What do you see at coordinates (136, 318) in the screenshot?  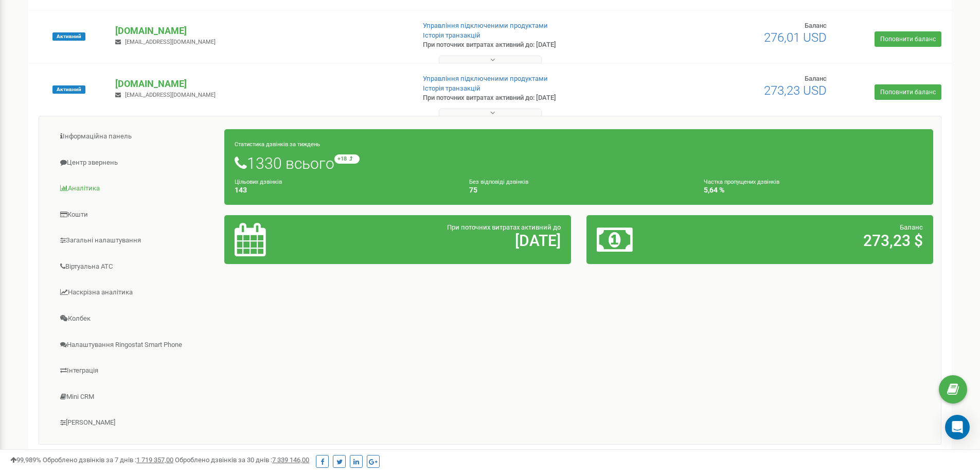 I see `a: Колбек` at bounding box center [136, 318].